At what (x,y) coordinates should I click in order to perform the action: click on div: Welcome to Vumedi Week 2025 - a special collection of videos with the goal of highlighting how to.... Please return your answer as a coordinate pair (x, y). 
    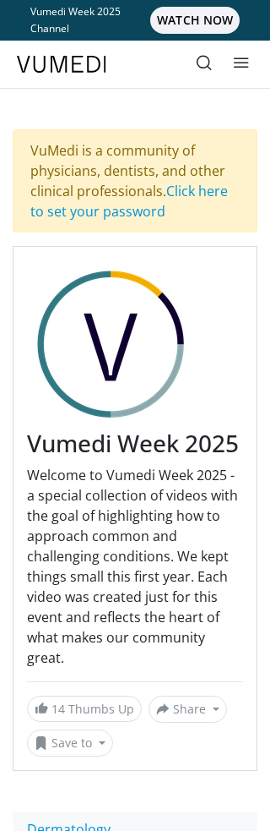
    Looking at the image, I should click on (135, 566).